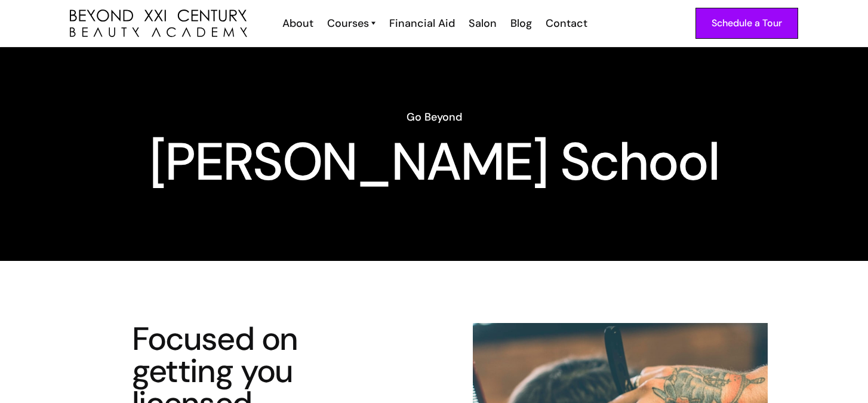  I want to click on div: Schedule a Tour, so click(746, 23).